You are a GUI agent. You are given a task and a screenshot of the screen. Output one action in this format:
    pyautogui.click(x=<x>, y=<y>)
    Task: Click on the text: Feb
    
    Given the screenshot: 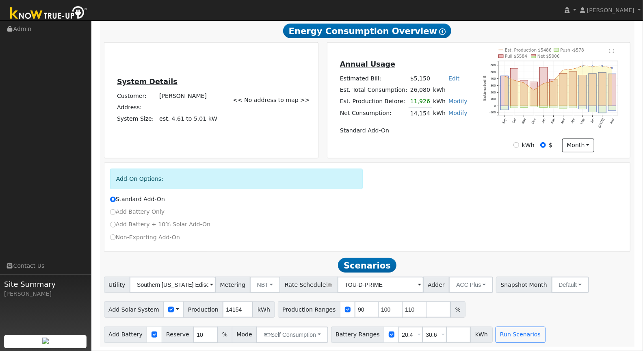 What is the action you would take?
    pyautogui.click(x=553, y=121)
    